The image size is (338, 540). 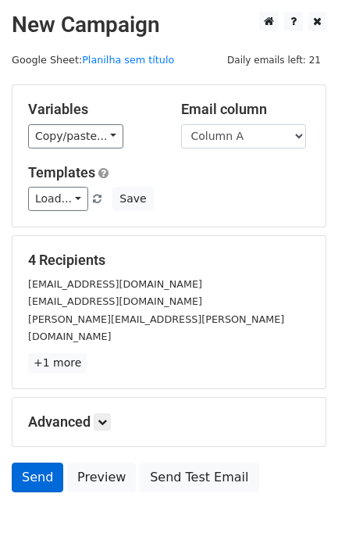 I want to click on span: Daily emails left: 21, so click(x=274, y=60).